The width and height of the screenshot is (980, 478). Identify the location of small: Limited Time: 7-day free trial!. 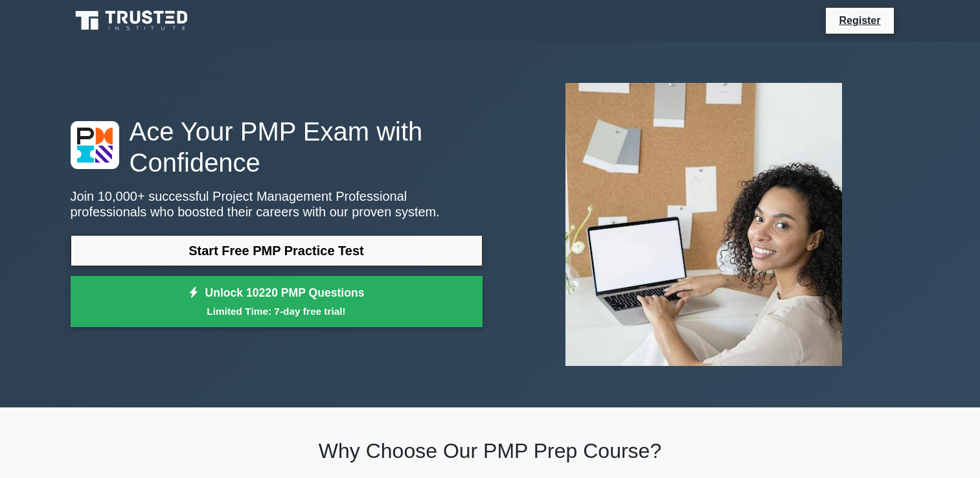
(276, 311).